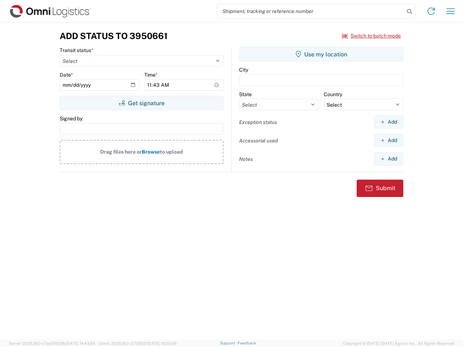 The height and width of the screenshot is (347, 463). What do you see at coordinates (258, 141) in the screenshot?
I see `label: Accessorial used` at bounding box center [258, 141].